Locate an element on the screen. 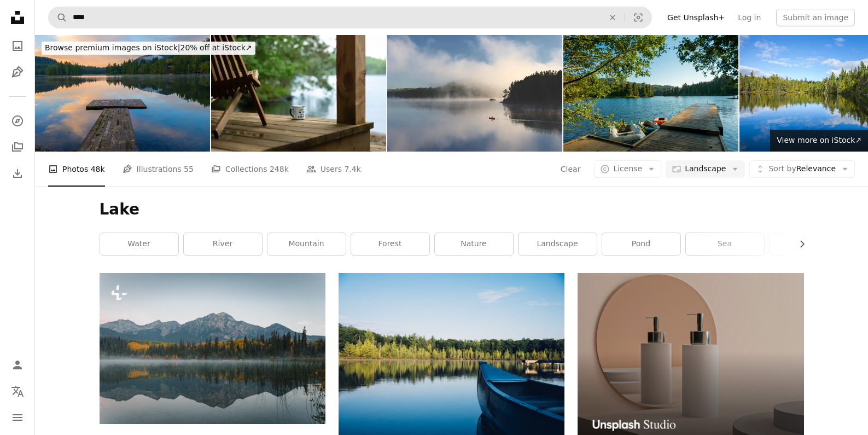  span: Browse premium images on iStock | is located at coordinates (112, 47).